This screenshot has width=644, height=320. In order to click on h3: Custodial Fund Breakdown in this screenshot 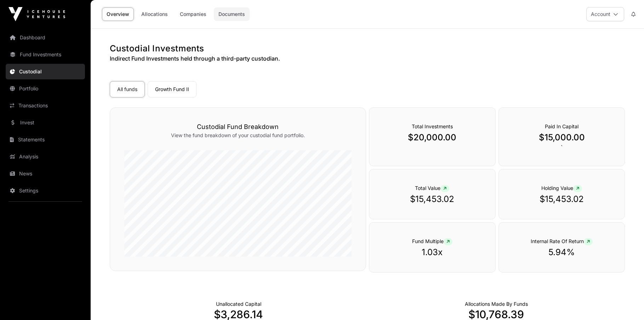, I will do `click(238, 127)`.